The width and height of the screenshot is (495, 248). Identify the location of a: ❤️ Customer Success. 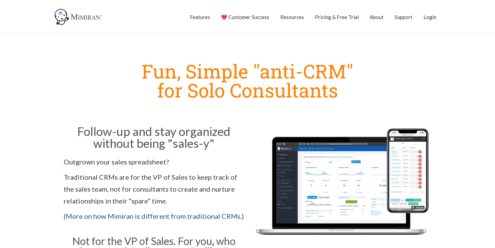
(245, 17).